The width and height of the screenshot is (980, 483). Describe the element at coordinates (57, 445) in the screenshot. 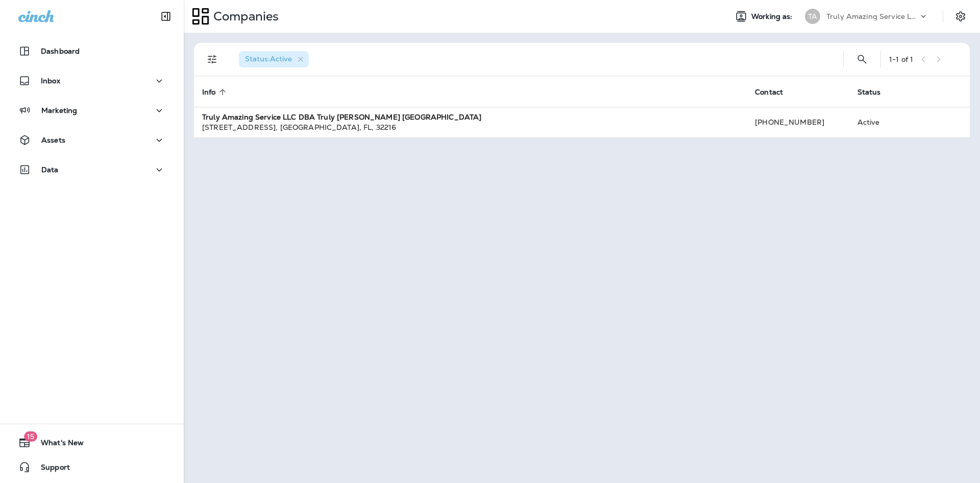

I see `span: What's New` at that location.